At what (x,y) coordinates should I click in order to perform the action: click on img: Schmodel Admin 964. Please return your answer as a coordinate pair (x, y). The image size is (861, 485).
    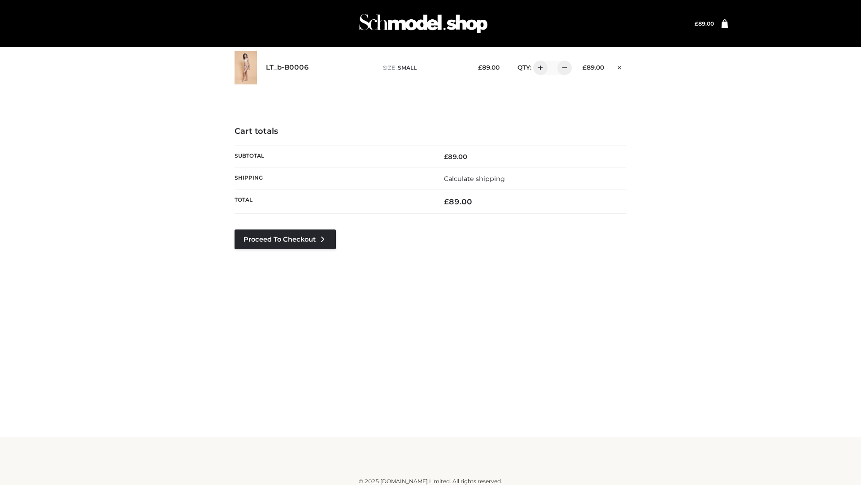
    Looking at the image, I should click on (423, 23).